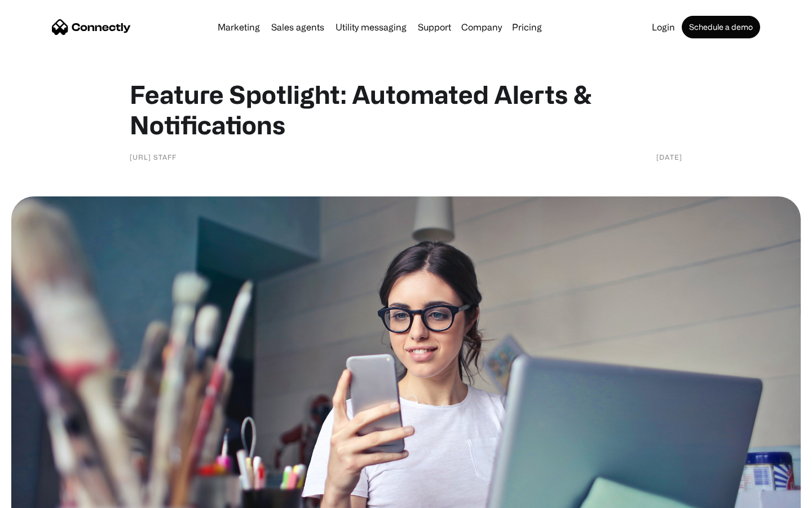 The width and height of the screenshot is (812, 508). What do you see at coordinates (406, 109) in the screenshot?
I see `h1: Feature Spotlight: Automated Alerts & Notifications` at bounding box center [406, 109].